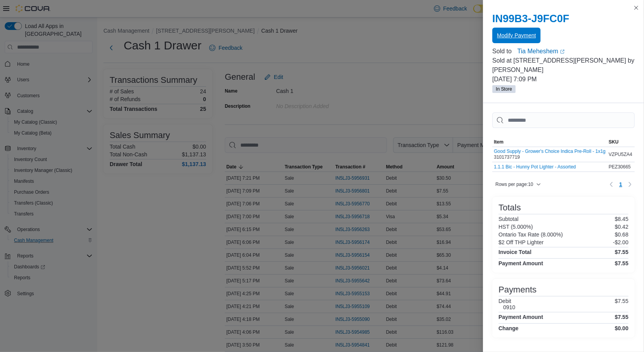 This screenshot has height=352, width=644. Describe the element at coordinates (620, 185) in the screenshot. I see `nav: Pagination for table: MemoryTable from EuiInMemoryTable` at that location.